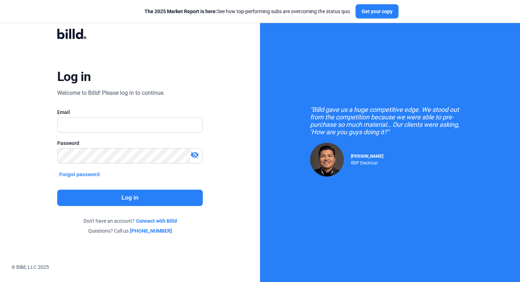  Describe the element at coordinates (111, 93) in the screenshot. I see `div: Welcome to Billd! Please log in to continue.` at that location.